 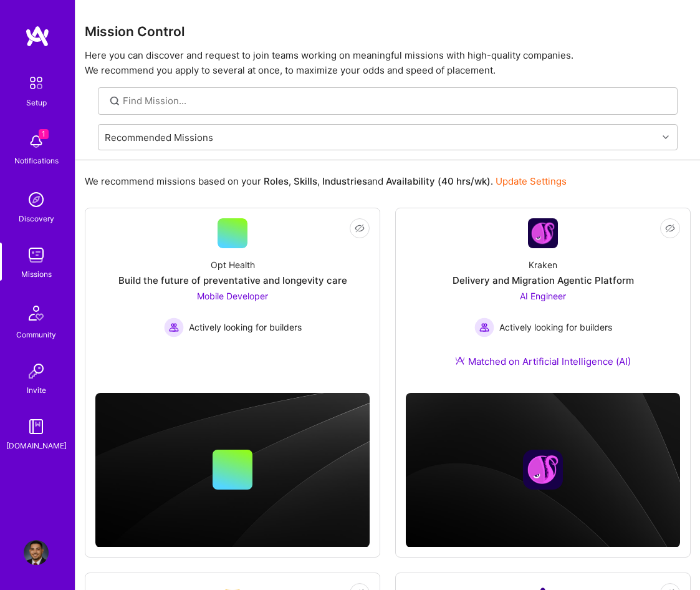 What do you see at coordinates (543, 301) in the screenshot?
I see `a: Company LogoKrakenDelivery and Migration Agentic PlatformAI Engineer Actively looking for builder...` at bounding box center [543, 301].